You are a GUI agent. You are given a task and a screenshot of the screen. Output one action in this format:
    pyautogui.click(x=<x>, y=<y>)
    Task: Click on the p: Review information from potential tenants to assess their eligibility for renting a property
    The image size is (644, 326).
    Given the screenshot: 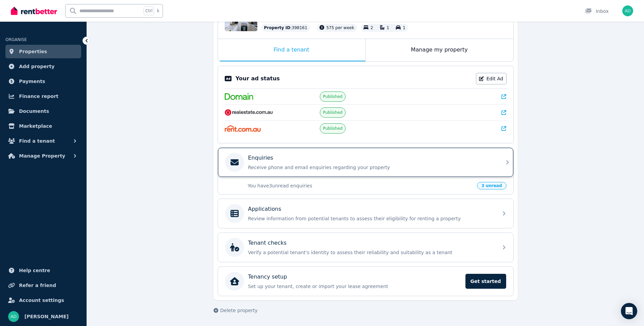 What is the action you would take?
    pyautogui.click(x=371, y=219)
    